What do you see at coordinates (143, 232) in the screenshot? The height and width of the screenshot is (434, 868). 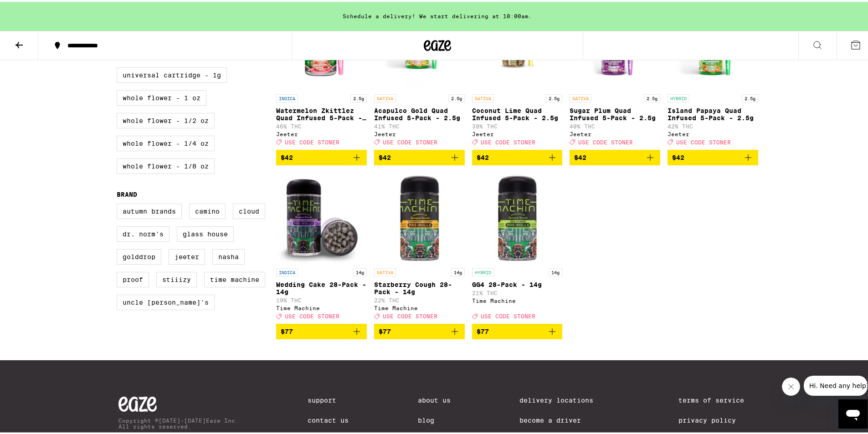 I see `label: Dr. Norm's` at bounding box center [143, 232].